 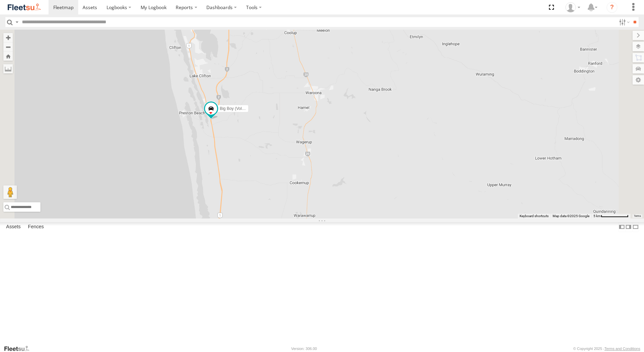 I want to click on label: Assets, so click(x=13, y=227).